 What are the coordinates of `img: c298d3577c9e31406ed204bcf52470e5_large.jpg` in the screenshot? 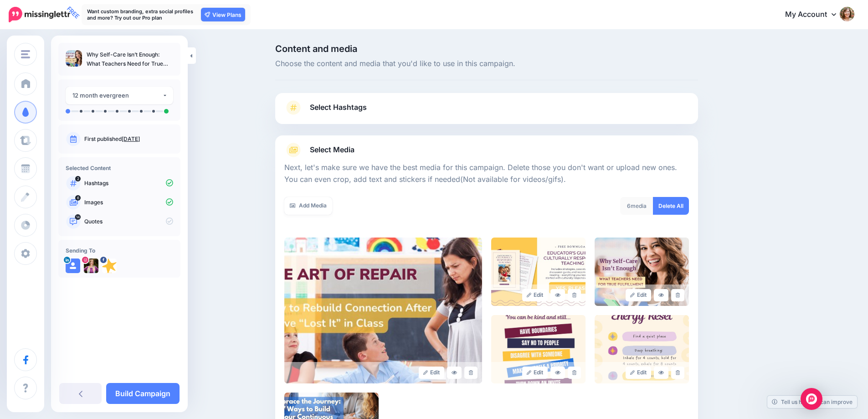 It's located at (642, 349).